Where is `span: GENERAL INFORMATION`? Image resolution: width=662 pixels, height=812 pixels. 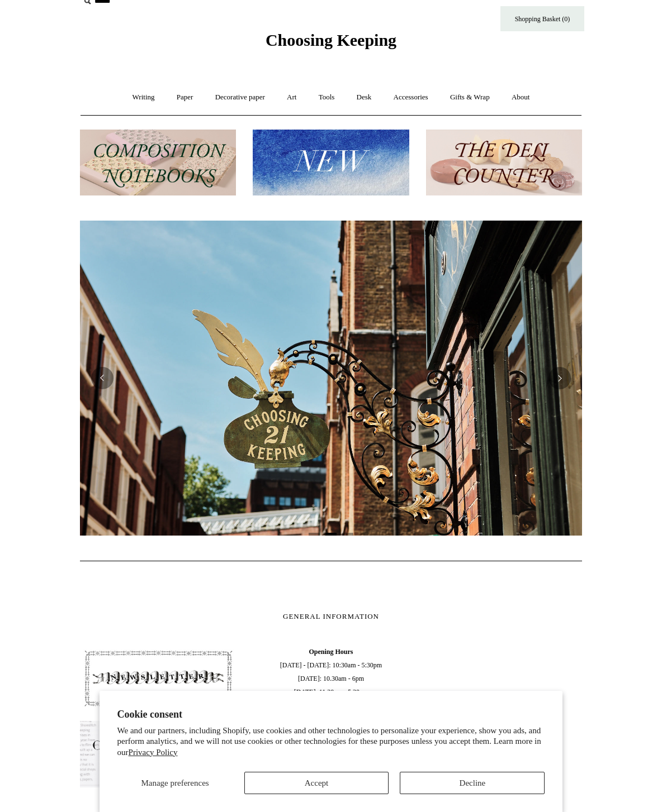
span: GENERAL INFORMATION is located at coordinates (331, 616).